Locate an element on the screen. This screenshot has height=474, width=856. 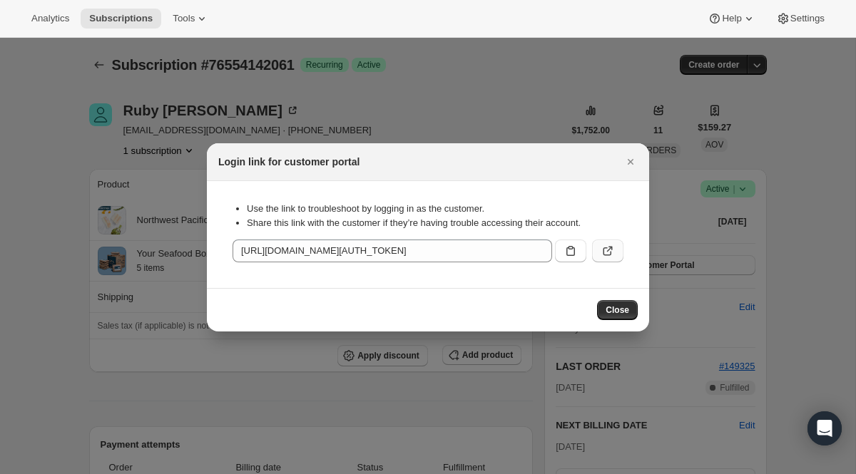
li: Use the link to troubleshoot by logging in as the customer. is located at coordinates (435, 209).